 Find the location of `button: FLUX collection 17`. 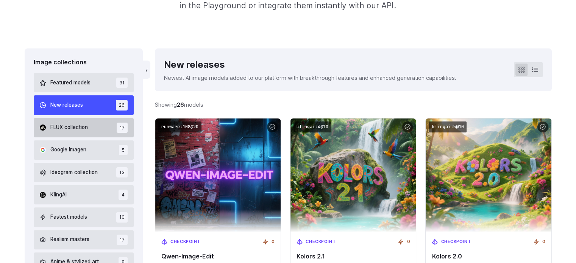

button: FLUX collection 17 is located at coordinates (84, 128).